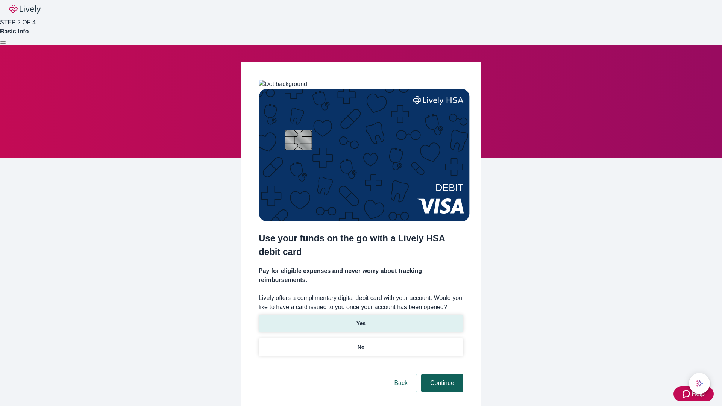 This screenshot has width=722, height=406. What do you see at coordinates (361, 323) in the screenshot?
I see `p: Yes` at bounding box center [361, 323].